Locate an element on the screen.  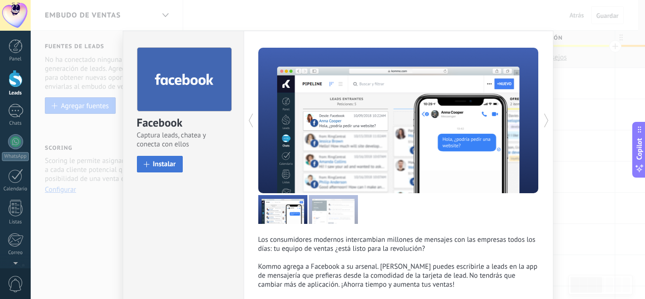
div: Facebook is located at coordinates (183, 123).